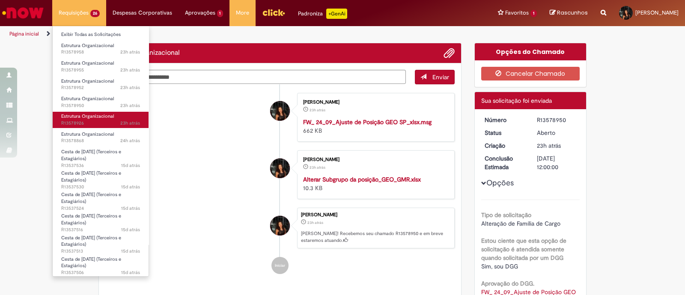 This screenshot has width=685, height=295. Describe the element at coordinates (101, 264) in the screenshot. I see `a: Aberto R13537506 : Cesta de Natal (Terceiros e Estagiários)` at that location.